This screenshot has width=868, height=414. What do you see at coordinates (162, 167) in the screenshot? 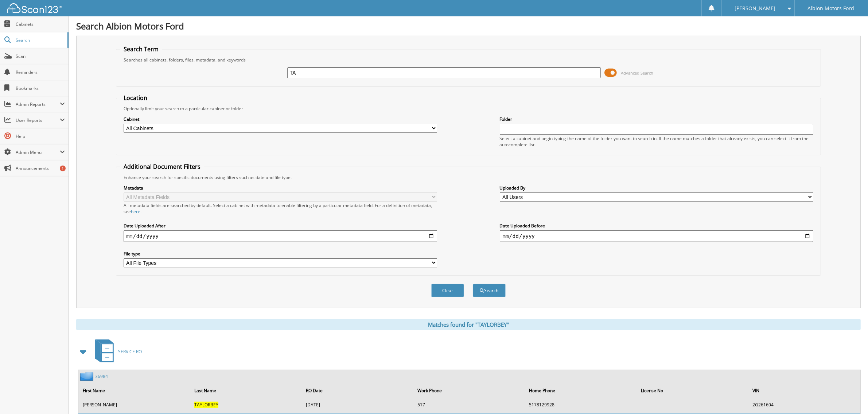
I see `legend: Additional Document Filters` at bounding box center [162, 167].